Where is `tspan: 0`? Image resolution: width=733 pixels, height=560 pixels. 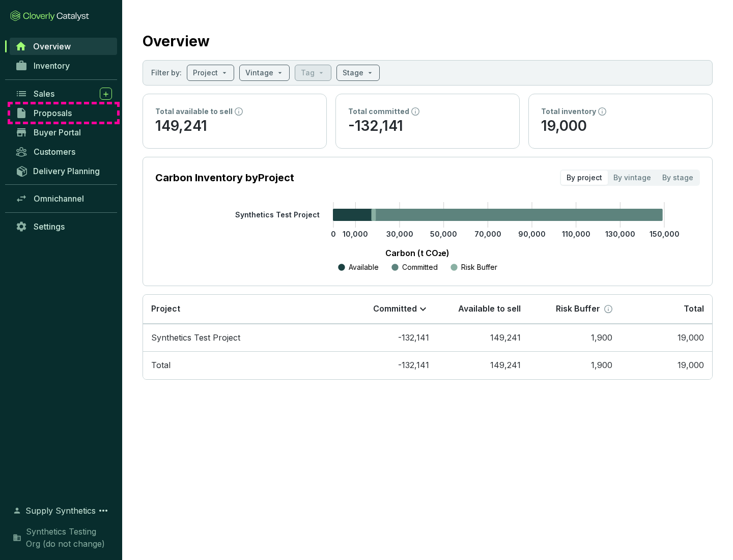 tspan: 0 is located at coordinates (333, 233).